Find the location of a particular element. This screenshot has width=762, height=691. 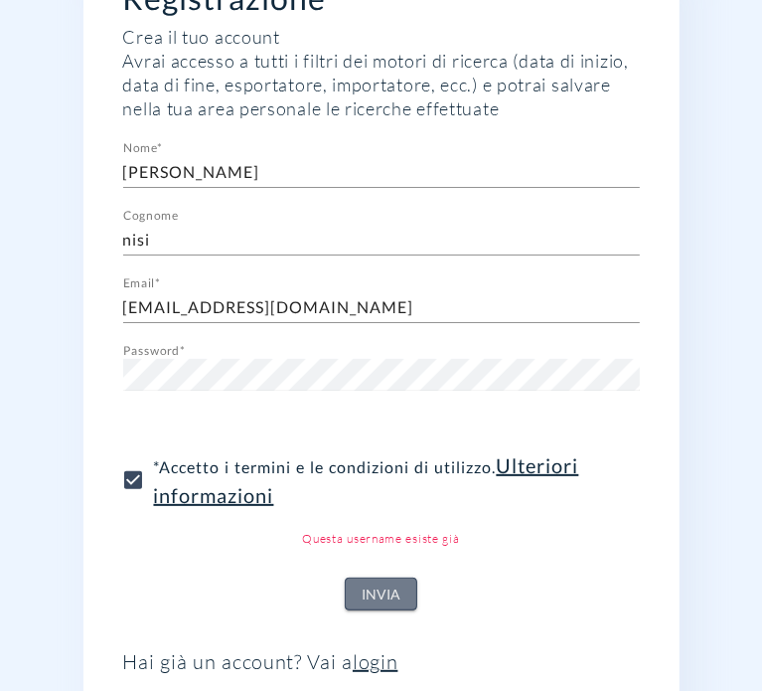

p: Avrai accesso a tutti i filtri dei motori di ricerca (data di inizio, data di fine, esportatore, ... is located at coordinates (382, 84).